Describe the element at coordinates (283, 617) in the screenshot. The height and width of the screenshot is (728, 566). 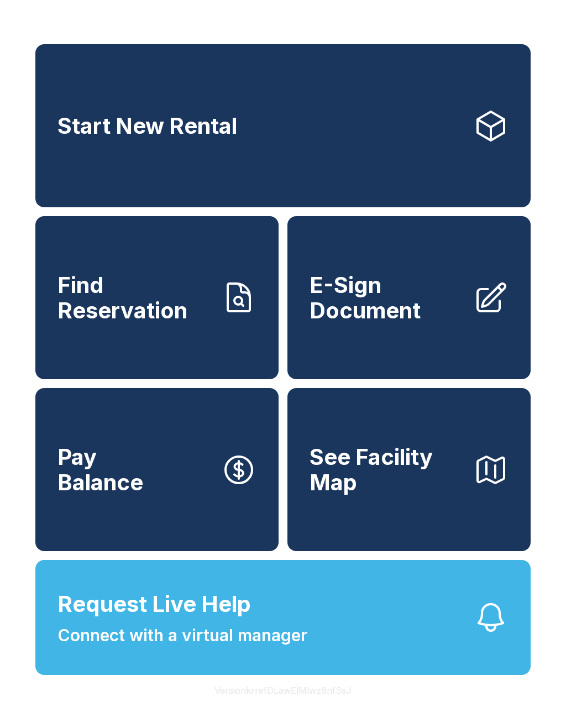
I see `button: Request Live HelpConnect with a virtual manager` at that location.